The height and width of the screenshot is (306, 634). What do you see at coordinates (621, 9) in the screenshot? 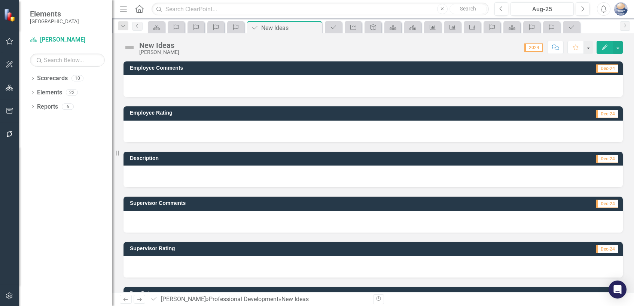
I see `img: Mitch Guerrieri` at bounding box center [621, 9].